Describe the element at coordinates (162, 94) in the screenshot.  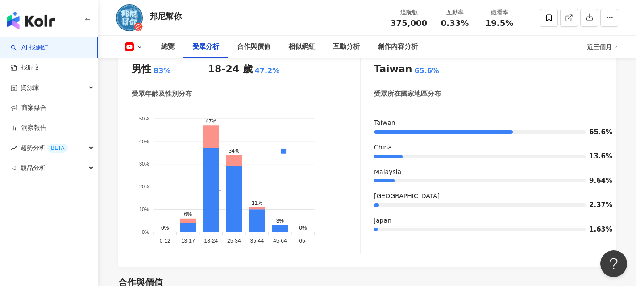
I see `div: 受眾年齡及性別分布` at that location.